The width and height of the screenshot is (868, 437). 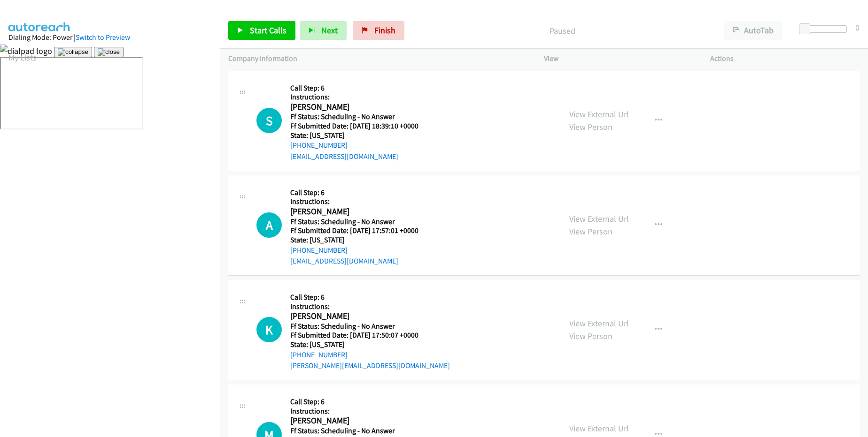 I want to click on a: Start Calls, so click(x=261, y=31).